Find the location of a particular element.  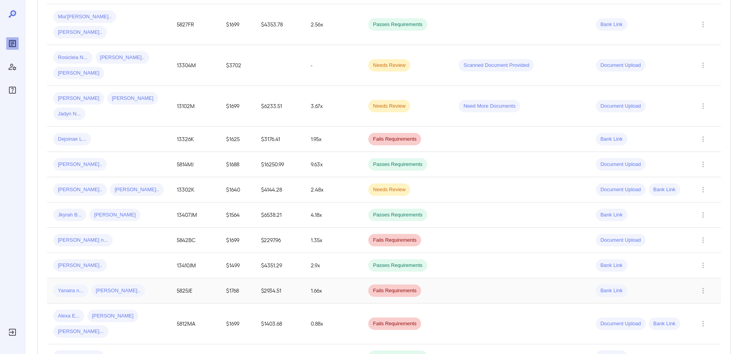

td: $2297.96 is located at coordinates (279, 240).